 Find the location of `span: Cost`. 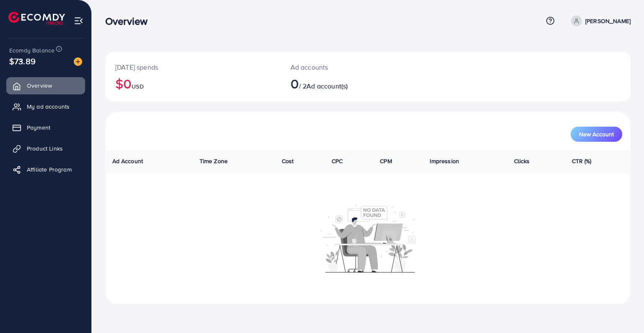

span: Cost is located at coordinates (288, 161).